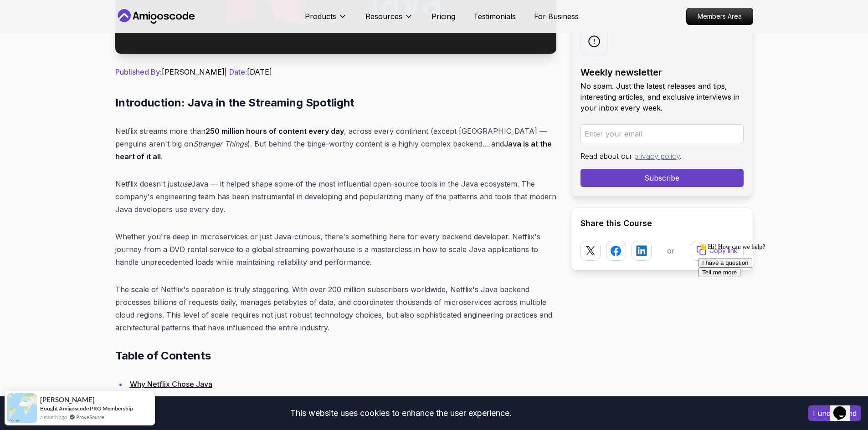  What do you see at coordinates (662, 134) in the screenshot?
I see `input: Enter your email` at bounding box center [662, 134].